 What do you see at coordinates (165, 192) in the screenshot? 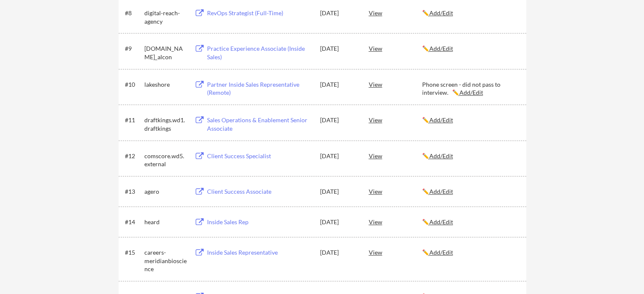
I see `div: agero` at bounding box center [165, 192].